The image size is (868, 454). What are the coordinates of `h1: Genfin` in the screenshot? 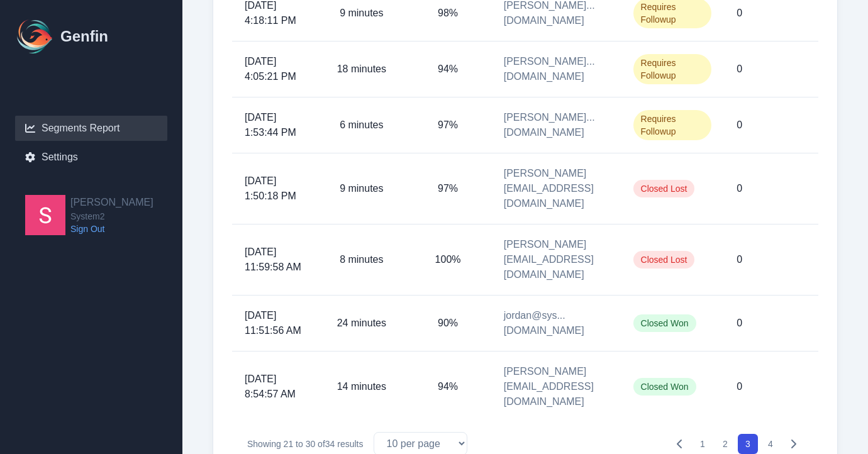 It's located at (84, 36).